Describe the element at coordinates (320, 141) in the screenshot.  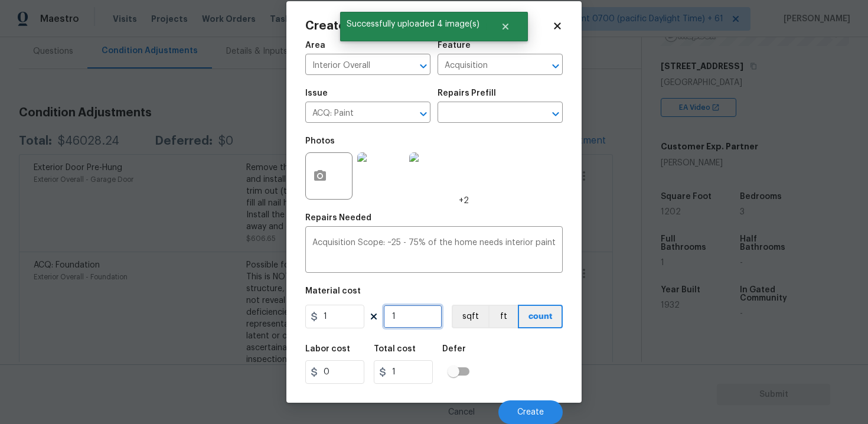
I see `h5: Photos` at that location.